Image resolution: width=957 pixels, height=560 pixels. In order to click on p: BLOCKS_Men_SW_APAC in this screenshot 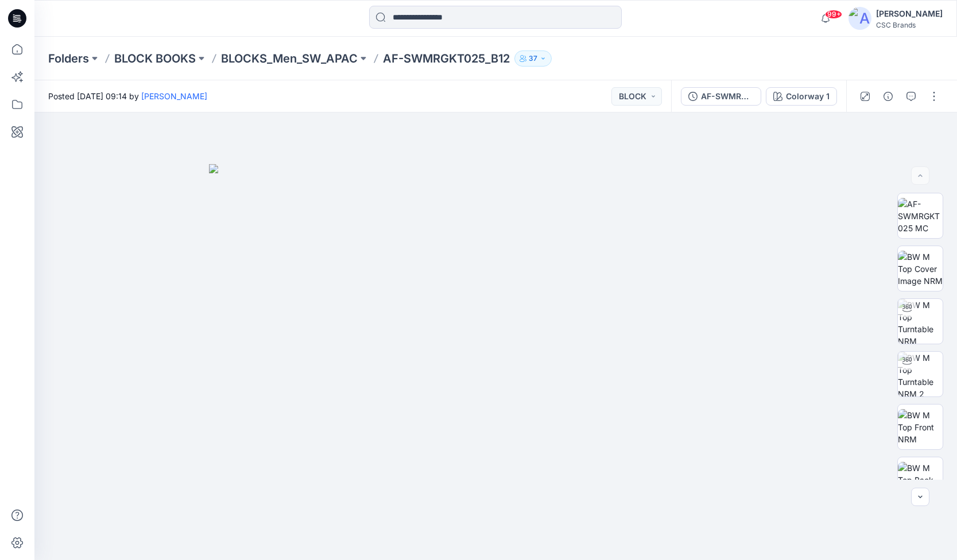, I will do `click(289, 59)`.